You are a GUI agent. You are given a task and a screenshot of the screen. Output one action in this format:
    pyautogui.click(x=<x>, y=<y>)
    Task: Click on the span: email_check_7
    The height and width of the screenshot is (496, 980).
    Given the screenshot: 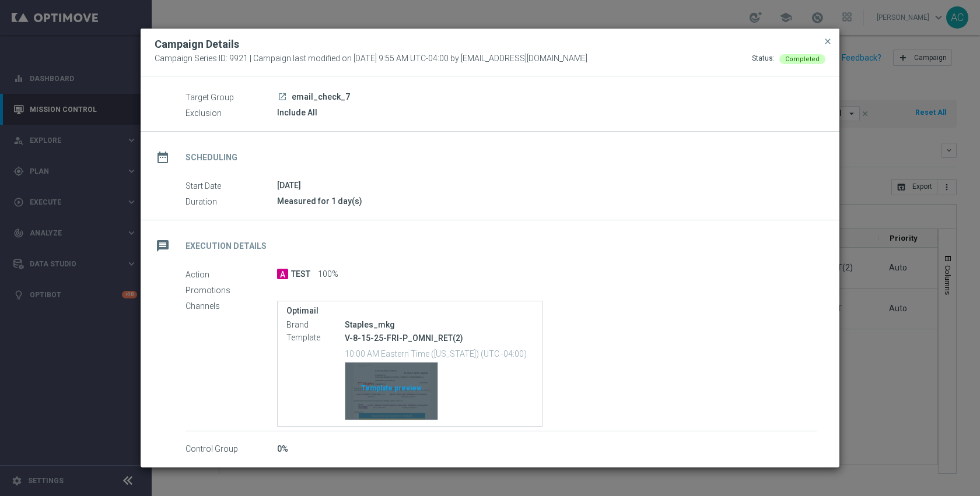 What is the action you would take?
    pyautogui.click(x=321, y=97)
    